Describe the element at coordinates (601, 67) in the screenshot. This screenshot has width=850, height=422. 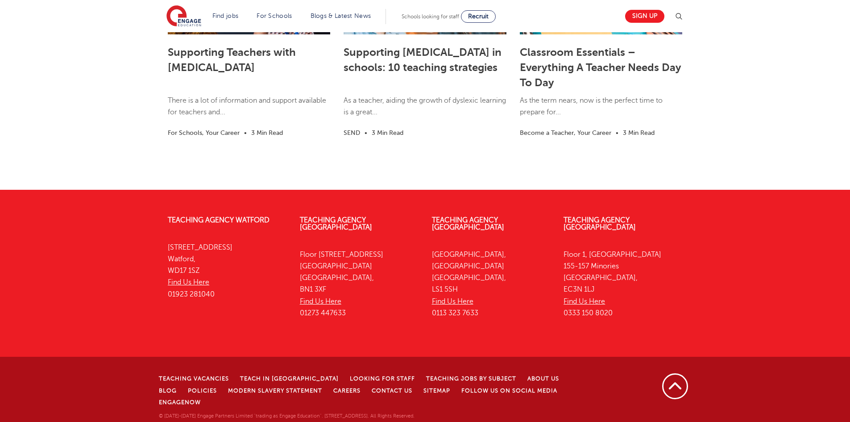
I see `a: Classroom Essentials – Everything A Teacher Needs Day To Day` at that location.